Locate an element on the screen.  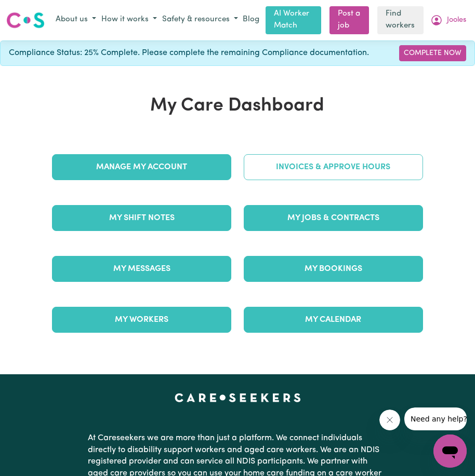
a: Invoices & Approve Hours is located at coordinates (333, 167).